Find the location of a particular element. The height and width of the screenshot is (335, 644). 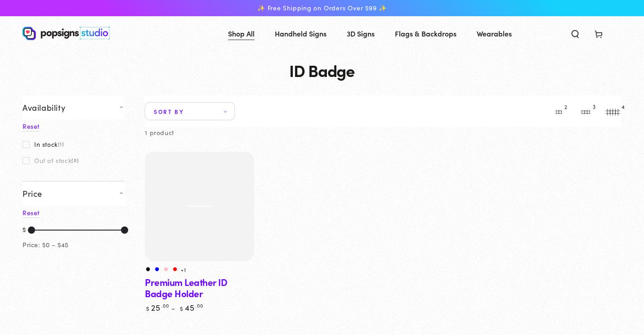

button: 2 is located at coordinates (558, 111).